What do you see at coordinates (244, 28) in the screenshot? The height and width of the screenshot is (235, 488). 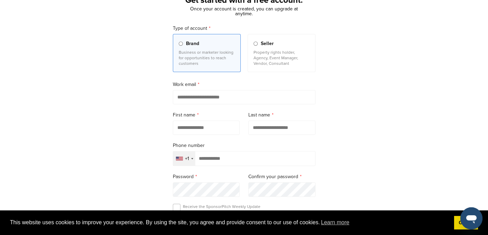 I see `label: Type of account` at bounding box center [244, 28].